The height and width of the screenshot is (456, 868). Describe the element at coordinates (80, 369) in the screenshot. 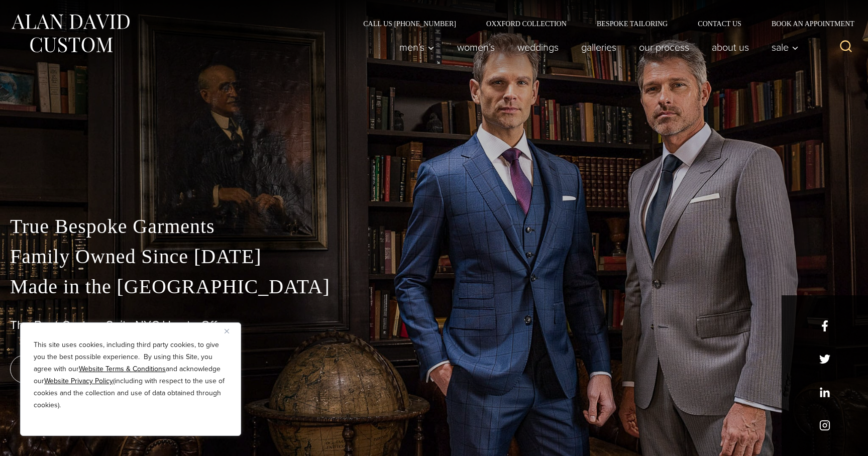

I see `a: book an appointment` at that location.